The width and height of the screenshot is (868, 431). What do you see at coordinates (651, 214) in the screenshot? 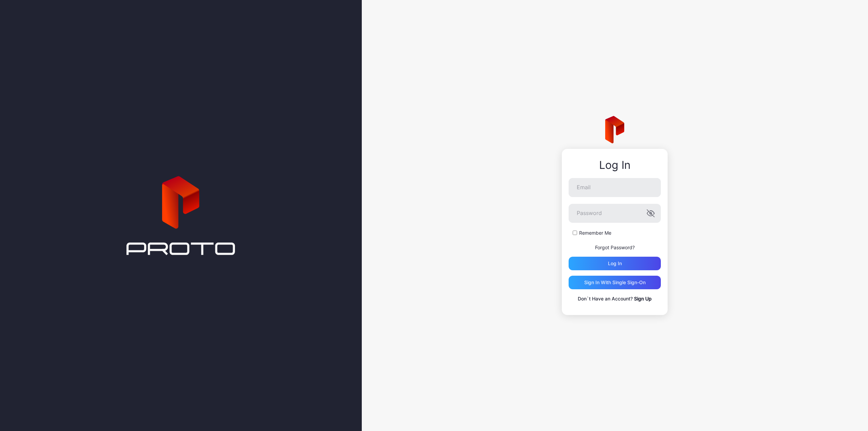
I see `button: Password` at bounding box center [651, 214].